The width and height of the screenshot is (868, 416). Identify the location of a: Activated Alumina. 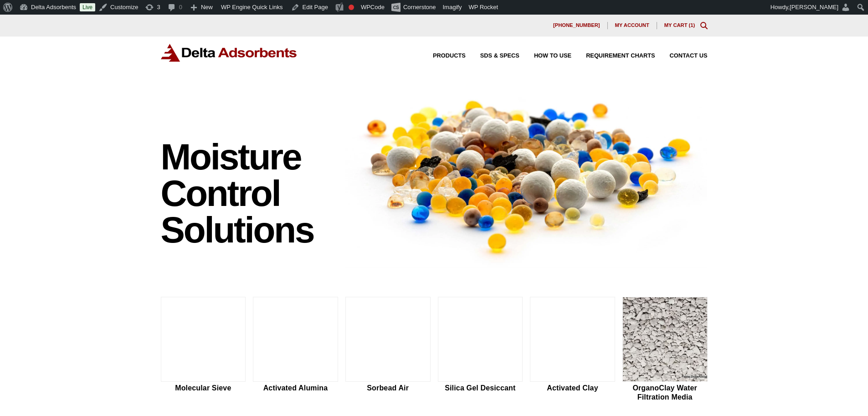
(295, 349).